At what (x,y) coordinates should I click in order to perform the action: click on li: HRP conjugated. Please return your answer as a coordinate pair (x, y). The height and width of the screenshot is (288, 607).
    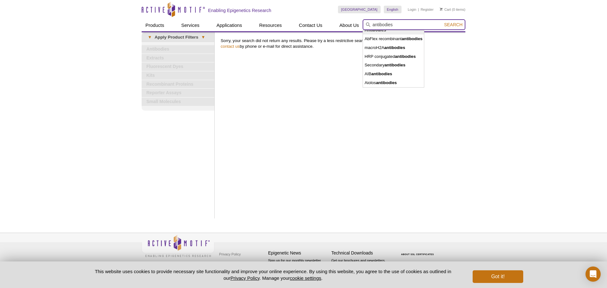
    Looking at the image, I should click on (393, 57).